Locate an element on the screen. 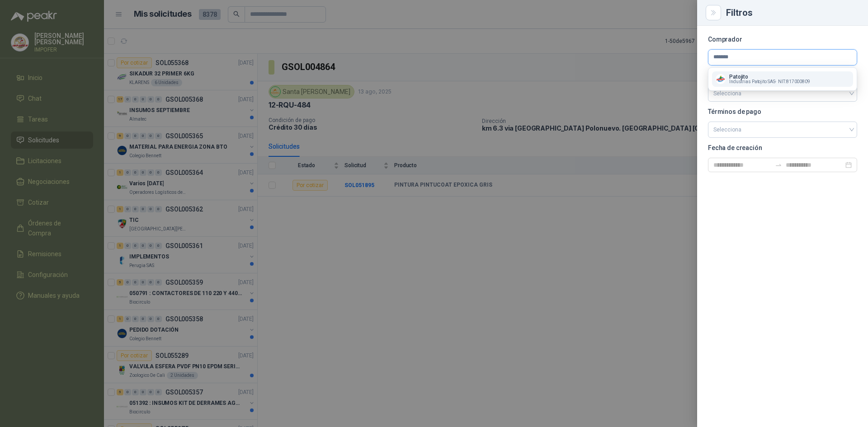  p: Comprador is located at coordinates (782, 39).